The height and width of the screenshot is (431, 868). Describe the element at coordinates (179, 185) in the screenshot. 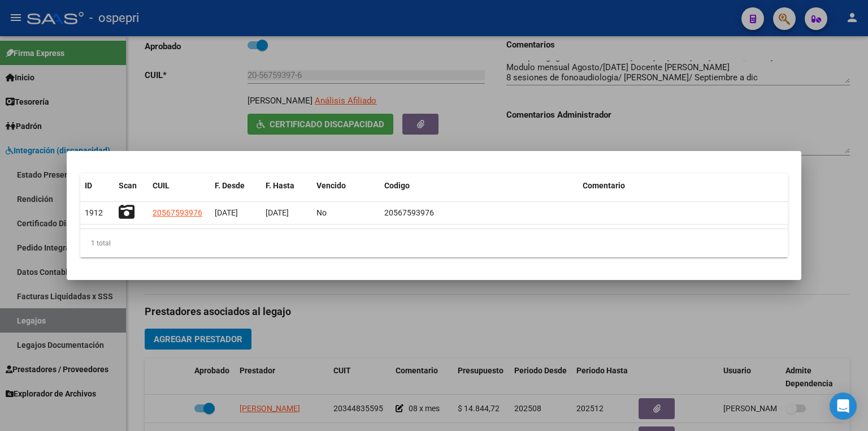

I see `datatable-header-cell: CUIL` at that location.